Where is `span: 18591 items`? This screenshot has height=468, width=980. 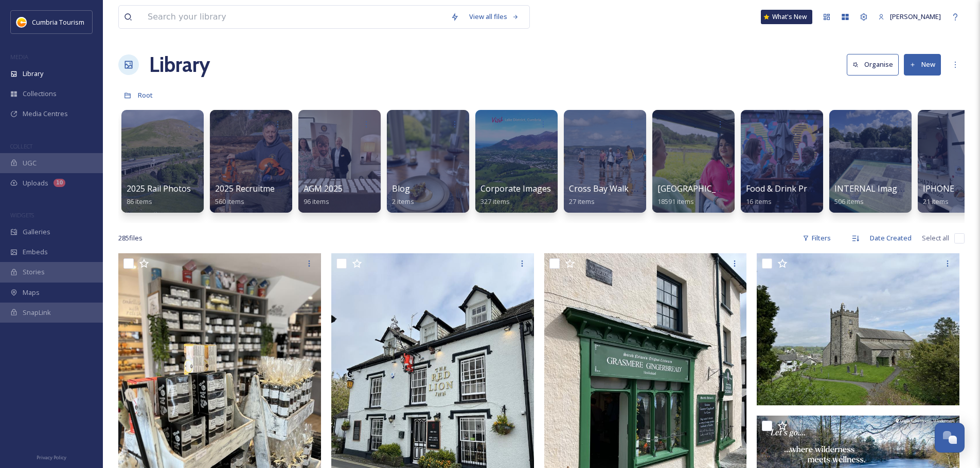 span: 18591 items is located at coordinates (676, 201).